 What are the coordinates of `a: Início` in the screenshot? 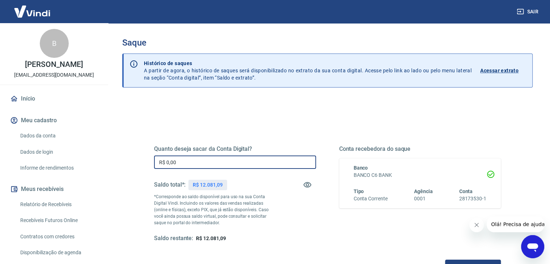 It's located at (54, 99).